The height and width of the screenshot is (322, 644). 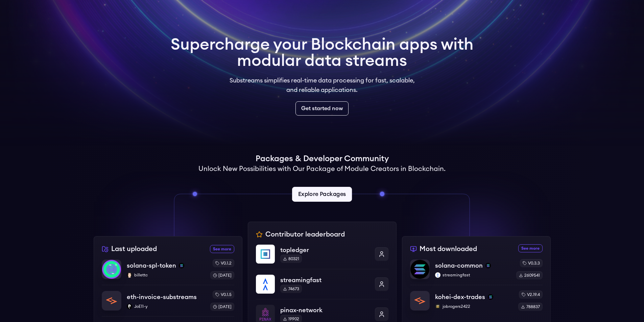 I want to click on p: billettc, so click(x=166, y=275).